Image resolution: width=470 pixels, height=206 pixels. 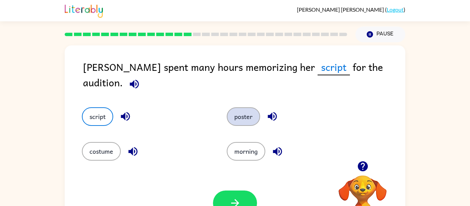 What do you see at coordinates (334, 67) in the screenshot?
I see `span: script` at bounding box center [334, 67].